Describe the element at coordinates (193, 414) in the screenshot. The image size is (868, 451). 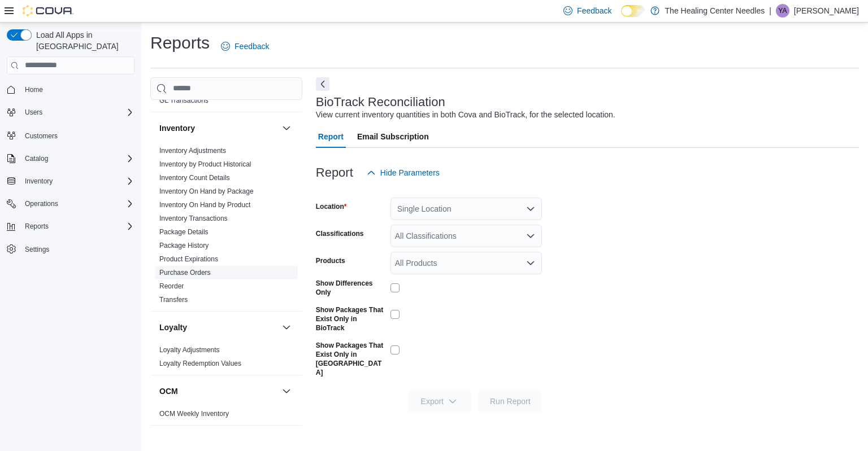
I see `span: OCM Weekly Inventory` at that location.